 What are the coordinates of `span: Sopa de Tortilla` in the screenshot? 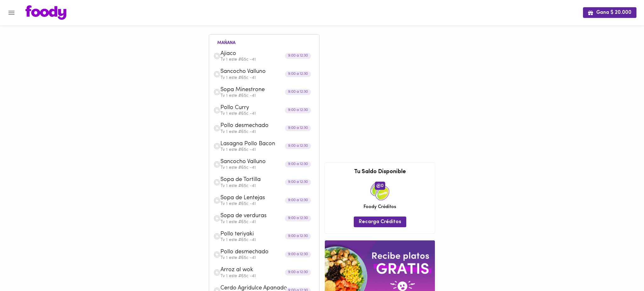 It's located at (257, 180).